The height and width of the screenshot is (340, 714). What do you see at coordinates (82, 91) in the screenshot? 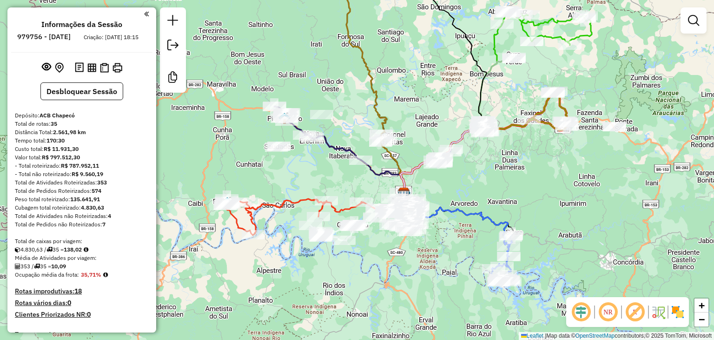
I see `button: Desbloquear Sessão` at bounding box center [82, 91].